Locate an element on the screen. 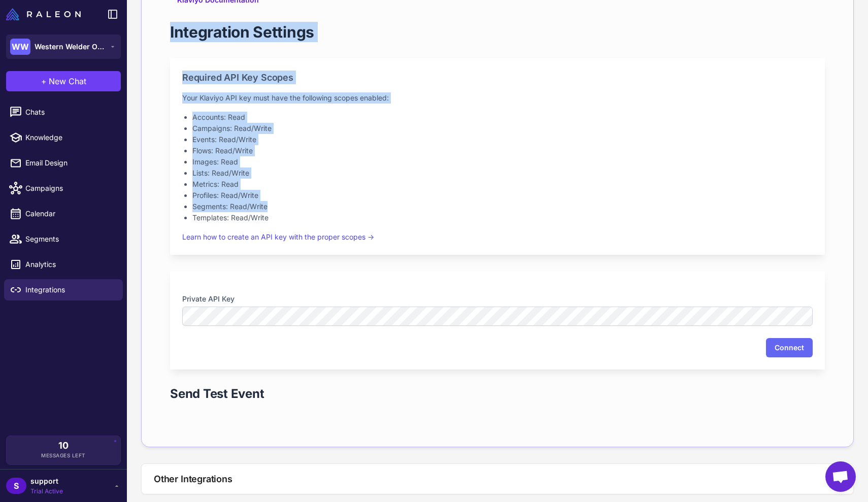  button: WWWestern Welder Outfitting is located at coordinates (64, 47).